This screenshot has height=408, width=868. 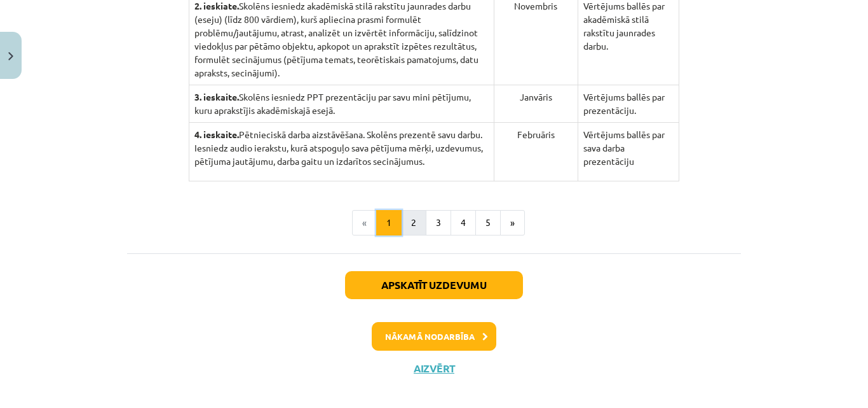 What do you see at coordinates (434, 368) in the screenshot?
I see `button: Aizvērt` at bounding box center [434, 368].